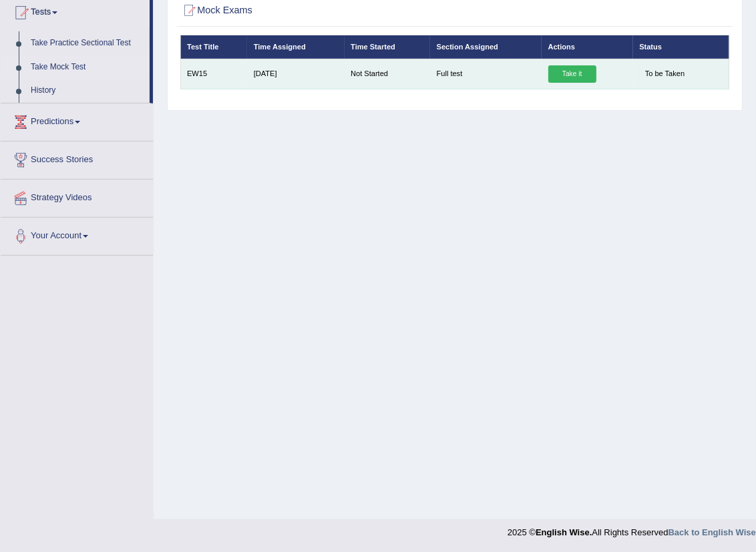 This screenshot has height=552, width=756. Describe the element at coordinates (77, 120) in the screenshot. I see `a: Predictions` at that location.